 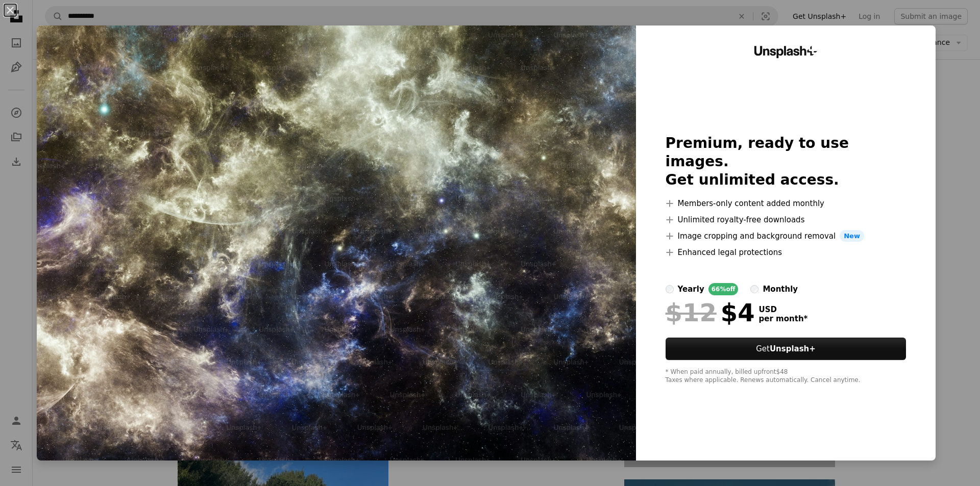 I want to click on div: yearly, so click(x=691, y=290).